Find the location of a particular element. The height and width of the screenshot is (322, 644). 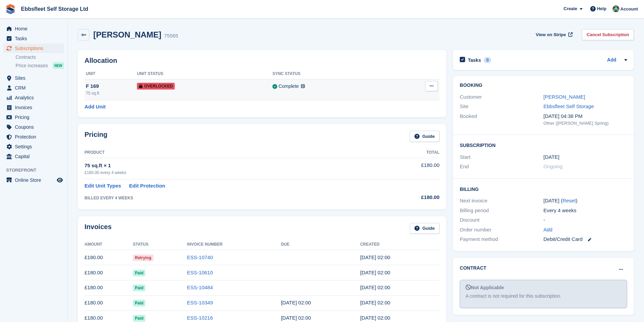

a: Edit Unit Types is located at coordinates (103, 186).